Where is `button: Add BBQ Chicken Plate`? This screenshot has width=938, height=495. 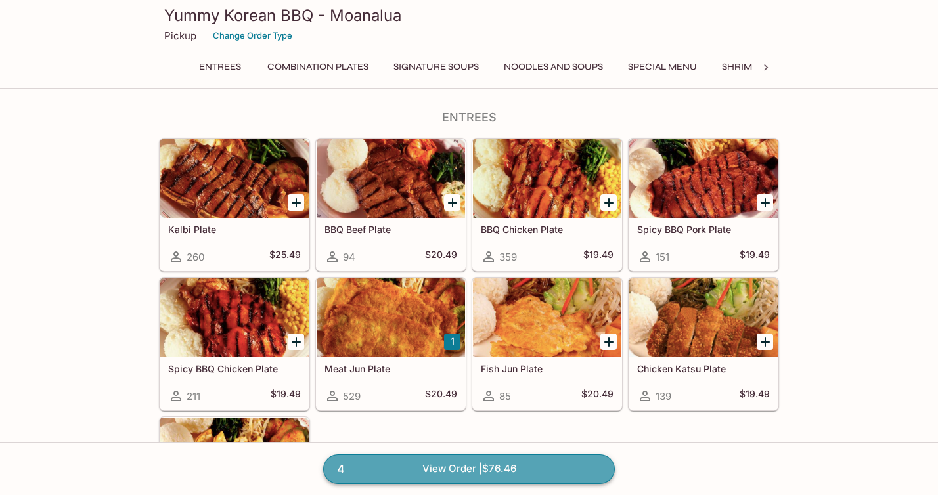
button: Add BBQ Chicken Plate is located at coordinates (608, 202).